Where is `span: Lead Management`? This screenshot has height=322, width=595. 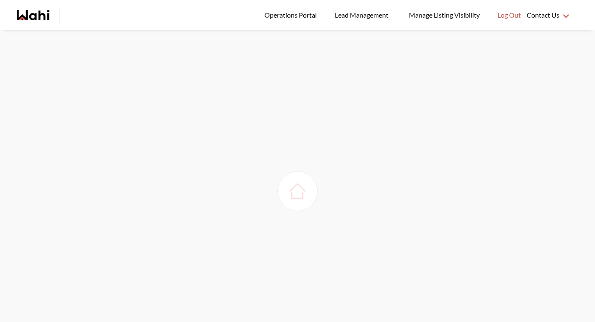
span: Lead Management is located at coordinates (363, 15).